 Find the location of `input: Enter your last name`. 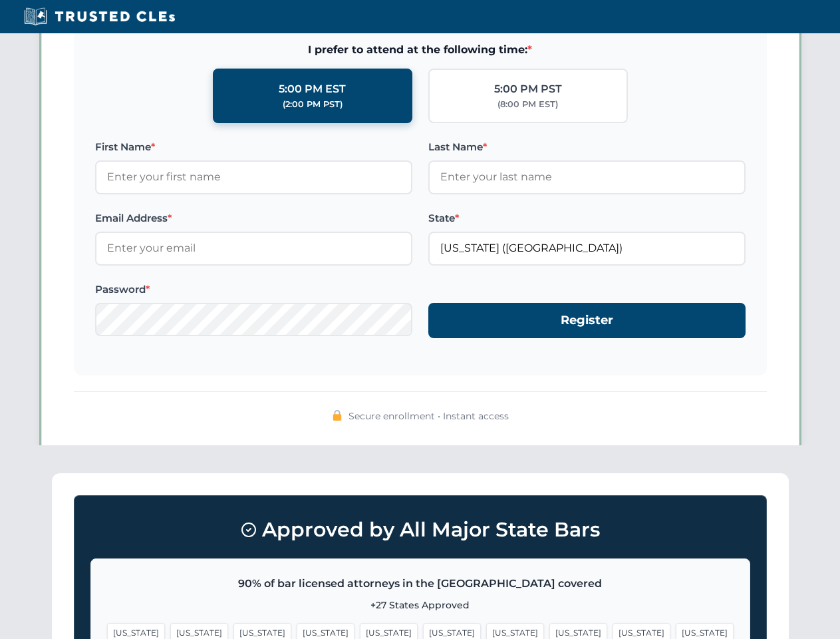

input: Enter your last name is located at coordinates (587, 177).